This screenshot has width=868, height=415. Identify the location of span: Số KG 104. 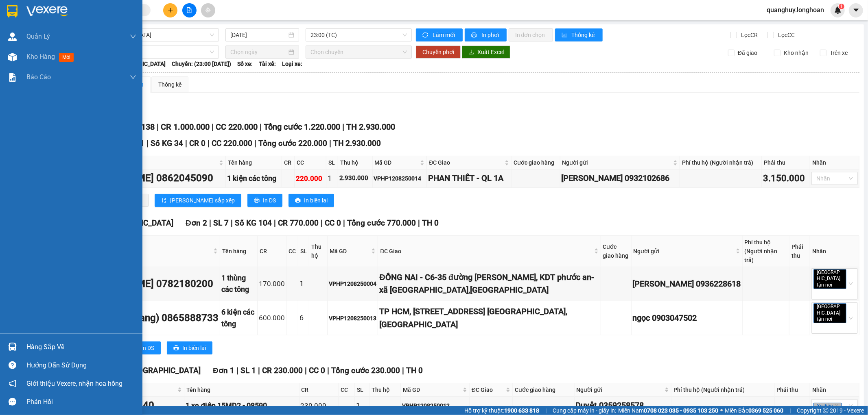
(253, 222).